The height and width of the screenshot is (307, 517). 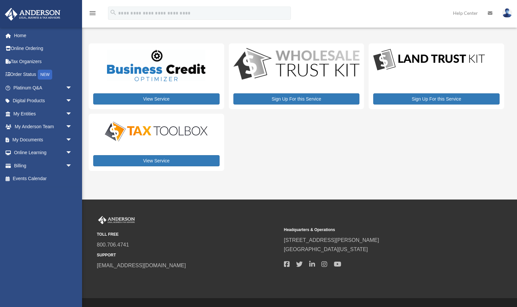 I want to click on img: LandTrust_lgo-1.jpg, so click(x=429, y=60).